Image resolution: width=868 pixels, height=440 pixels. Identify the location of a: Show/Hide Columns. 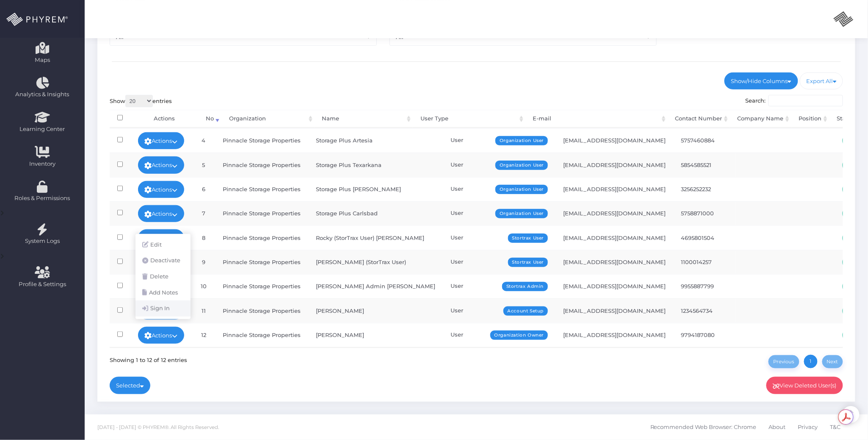
(761, 81).